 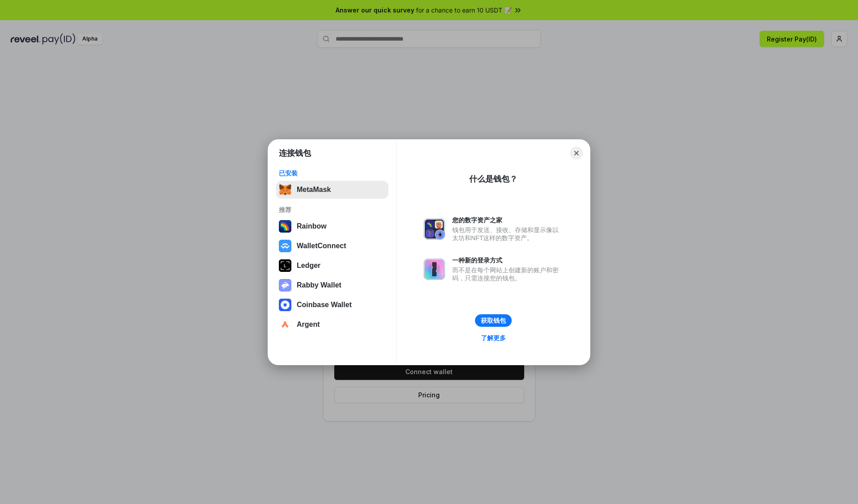 What do you see at coordinates (332, 305) in the screenshot?
I see `button: Coinbase Wallet` at bounding box center [332, 305].